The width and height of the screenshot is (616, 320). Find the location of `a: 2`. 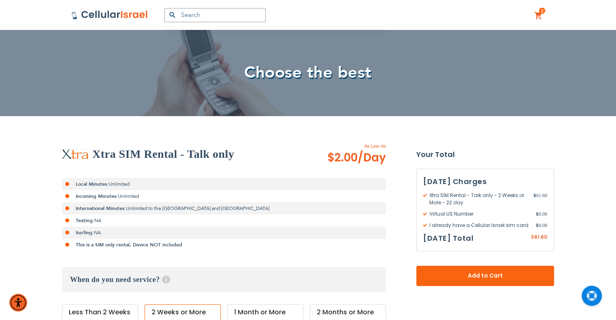

a: 2 is located at coordinates (539, 16).